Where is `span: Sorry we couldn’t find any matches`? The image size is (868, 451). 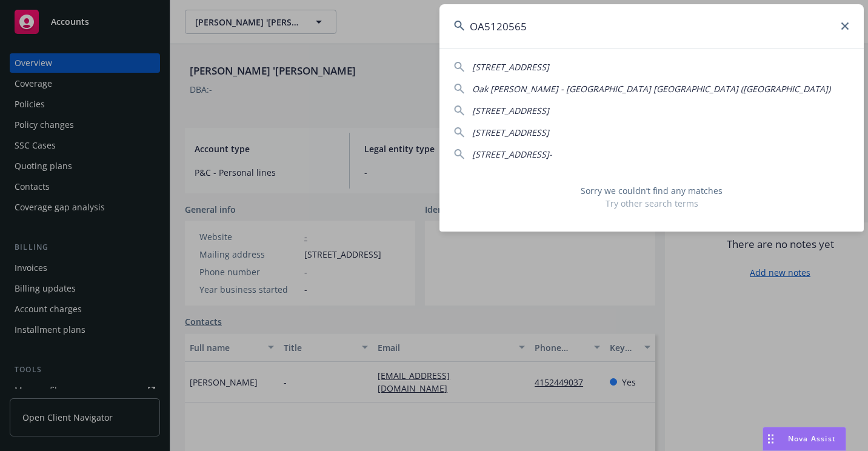 span: Sorry we couldn’t find any matches is located at coordinates (651, 190).